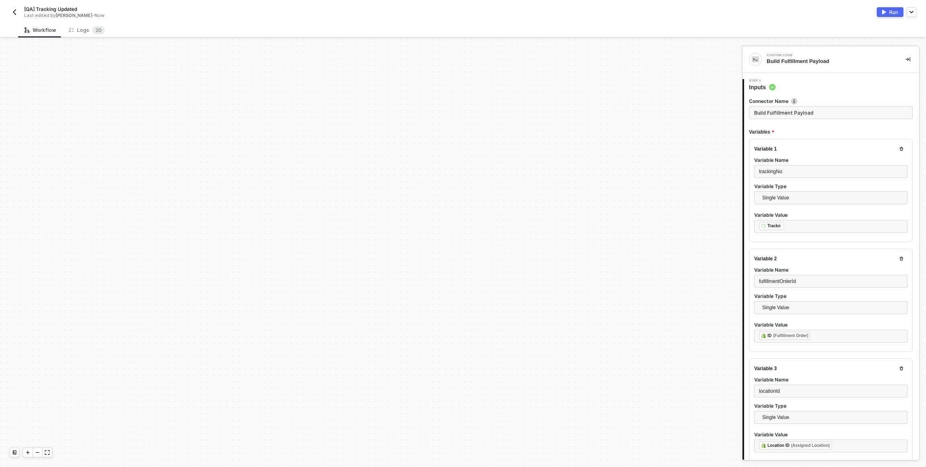  I want to click on sup: 20, so click(98, 30).